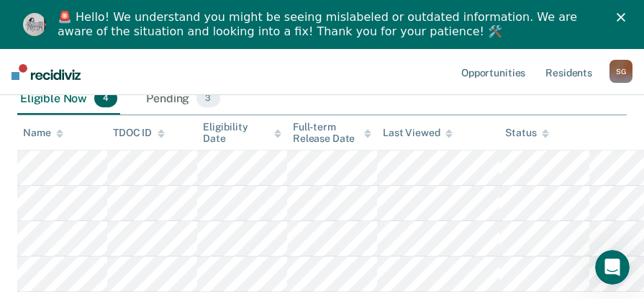 The image size is (644, 299). What do you see at coordinates (569, 72) in the screenshot?
I see `a: Residents` at bounding box center [569, 72].